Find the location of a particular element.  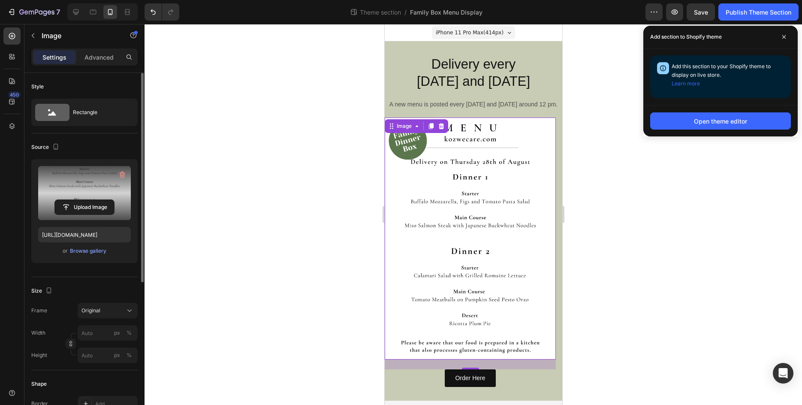

span: Original is located at coordinates (91, 311).